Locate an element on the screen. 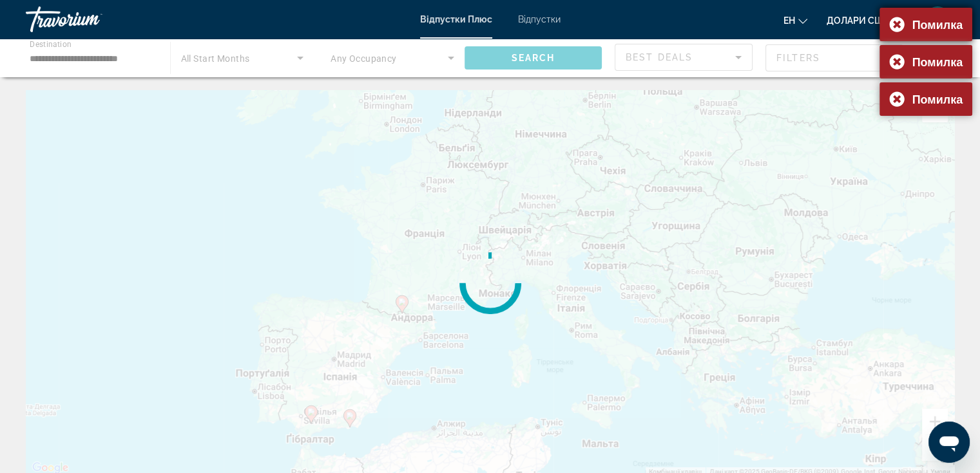 This screenshot has width=980, height=473. button: Змінити валюту is located at coordinates (863, 20).